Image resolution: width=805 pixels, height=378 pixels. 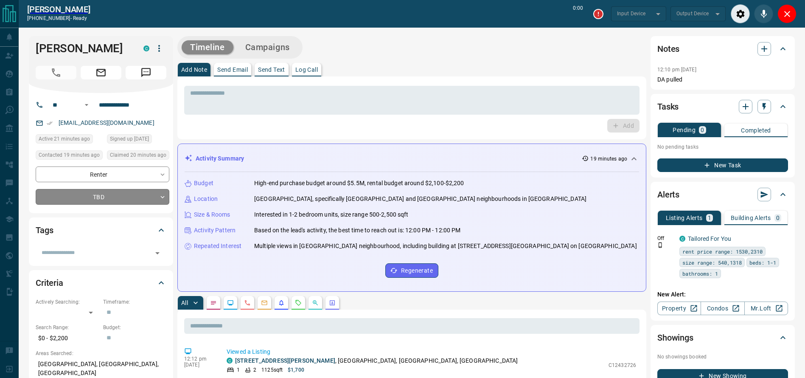 I want to click on svg: Email Verified, so click(x=50, y=123).